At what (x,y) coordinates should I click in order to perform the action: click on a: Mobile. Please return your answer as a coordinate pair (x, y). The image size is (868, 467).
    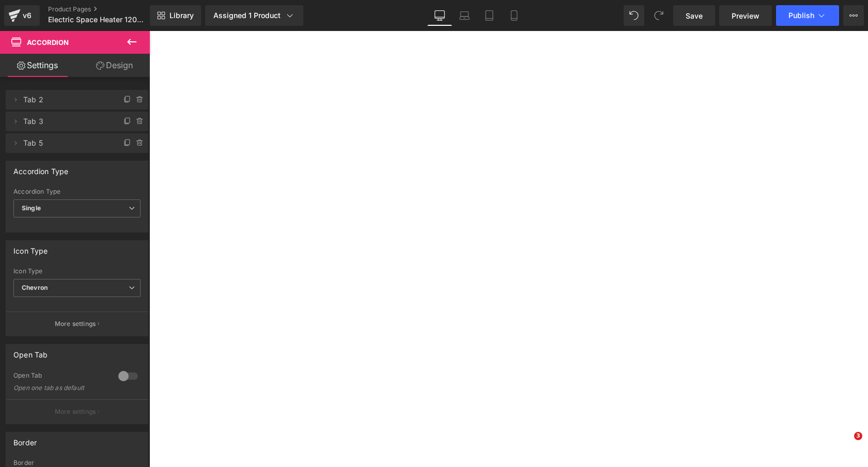
    Looking at the image, I should click on (514, 16).